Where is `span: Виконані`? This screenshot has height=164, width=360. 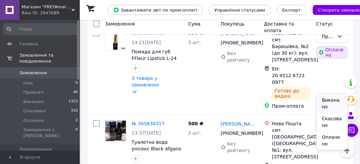 span: Виконані is located at coordinates (34, 102).